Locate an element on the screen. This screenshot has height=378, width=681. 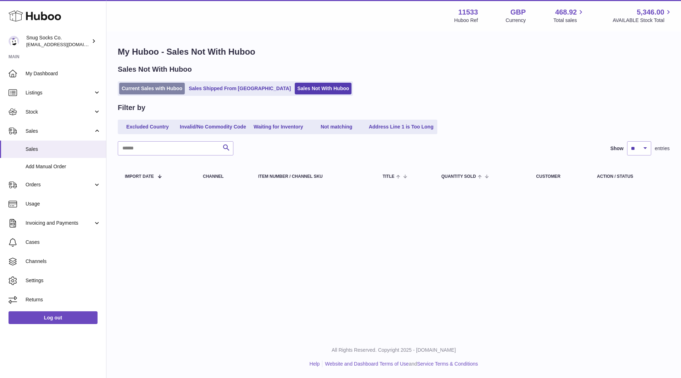
span: Quantity Sold is located at coordinates (459, 176).